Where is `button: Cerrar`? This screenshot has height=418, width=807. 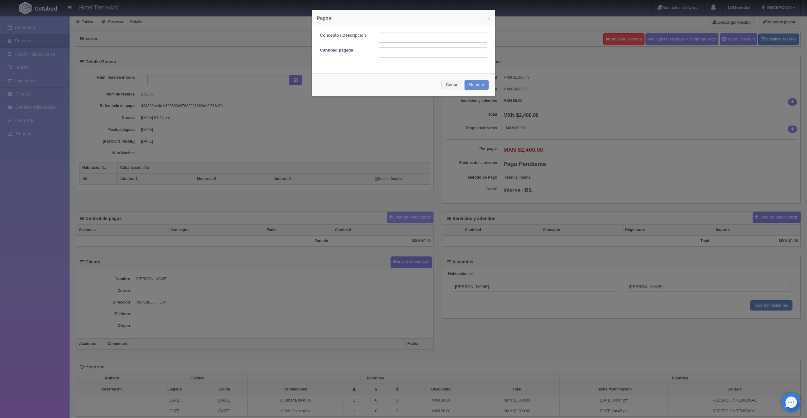
button: Cerrar is located at coordinates (451, 85).